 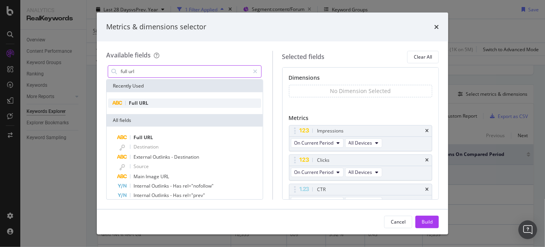 I want to click on div: Clear All, so click(x=423, y=57).